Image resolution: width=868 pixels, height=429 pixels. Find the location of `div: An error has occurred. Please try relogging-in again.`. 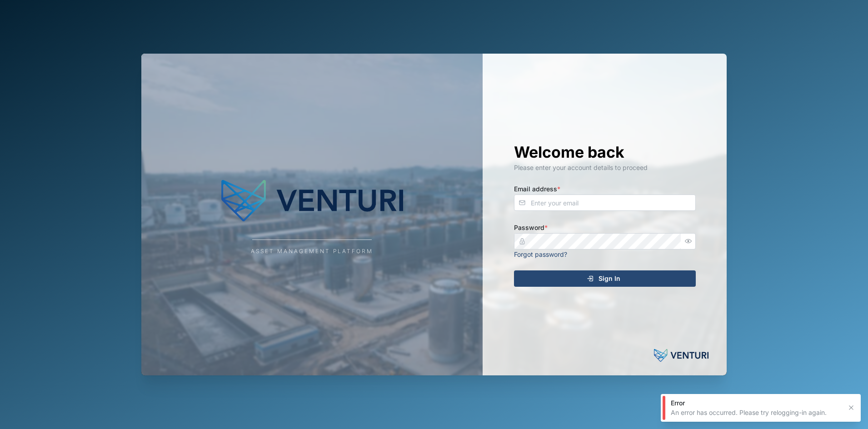

div: An error has occurred. Please try relogging-in again. is located at coordinates (756, 412).